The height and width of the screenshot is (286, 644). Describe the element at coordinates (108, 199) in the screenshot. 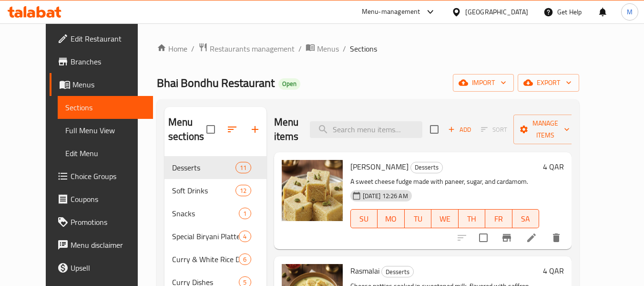

I see `span: Coupons` at that location.